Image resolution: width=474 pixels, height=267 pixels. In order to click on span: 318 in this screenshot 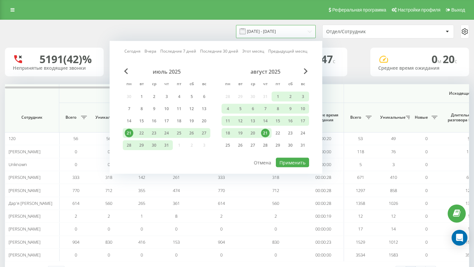, I will do `click(109, 177)`.